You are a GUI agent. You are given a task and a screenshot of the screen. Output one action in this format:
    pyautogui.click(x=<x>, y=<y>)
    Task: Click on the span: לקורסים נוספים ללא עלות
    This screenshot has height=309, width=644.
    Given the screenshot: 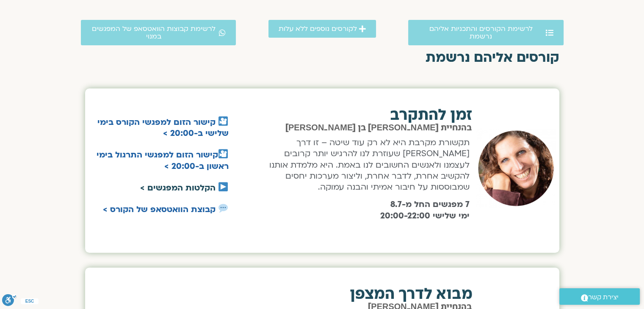 What is the action you would take?
    pyautogui.click(x=317, y=29)
    